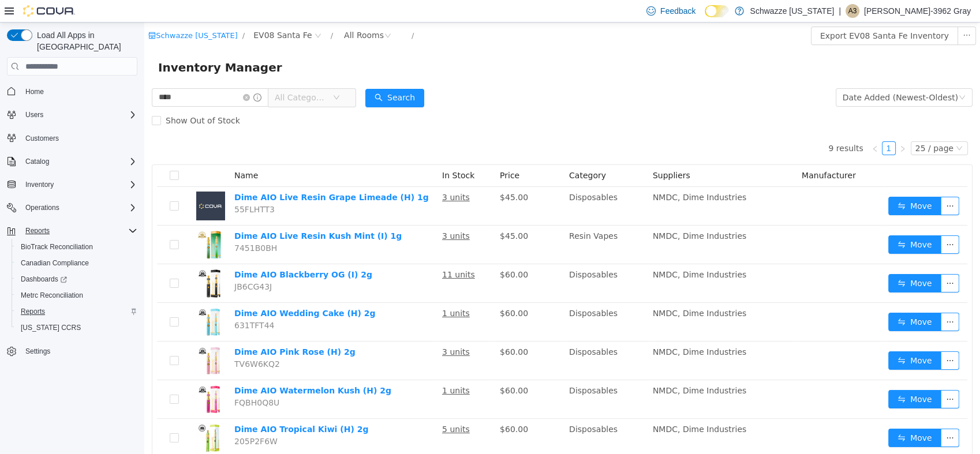 This screenshot has width=980, height=454. I want to click on li: 9 results, so click(701, 126).